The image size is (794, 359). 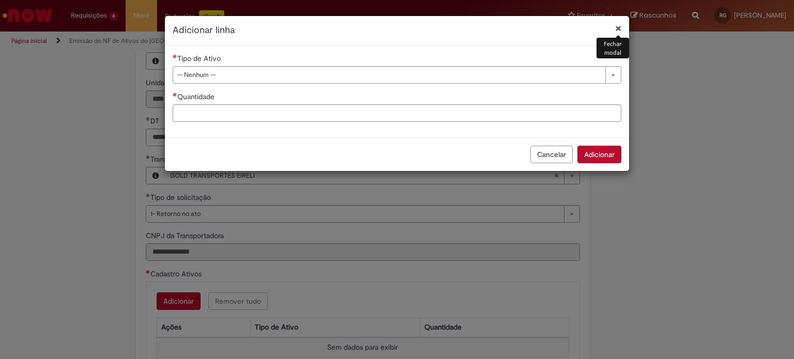 I want to click on input: Quantidade, so click(x=397, y=113).